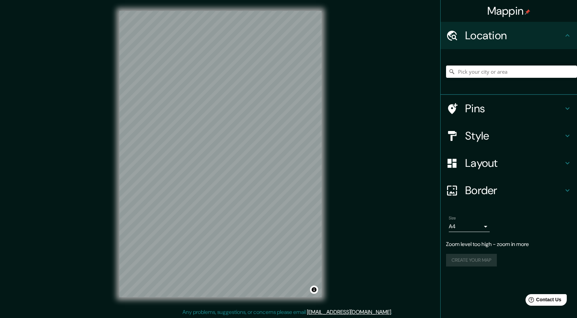 The width and height of the screenshot is (577, 318). I want to click on div: Layout, so click(509, 163).